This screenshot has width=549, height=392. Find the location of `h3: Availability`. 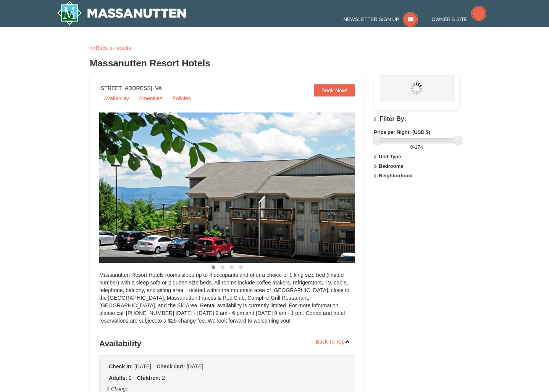

h3: Availability is located at coordinates (227, 344).